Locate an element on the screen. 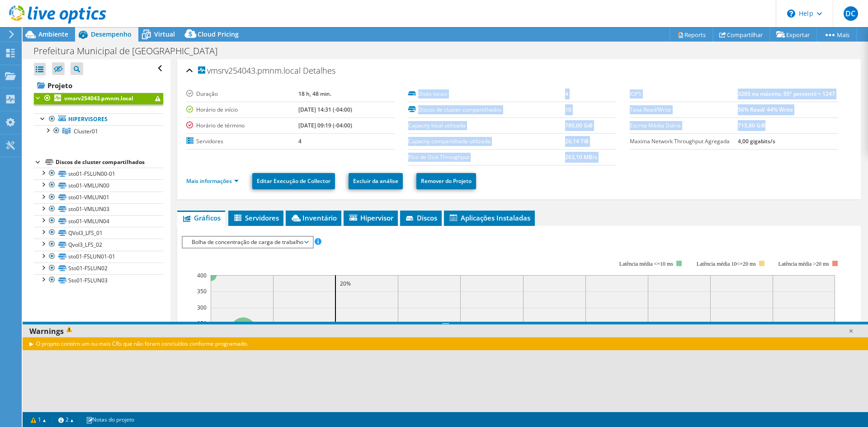 This screenshot has width=868, height=427. tspan: Latência média <=10 ms is located at coordinates (646, 264).